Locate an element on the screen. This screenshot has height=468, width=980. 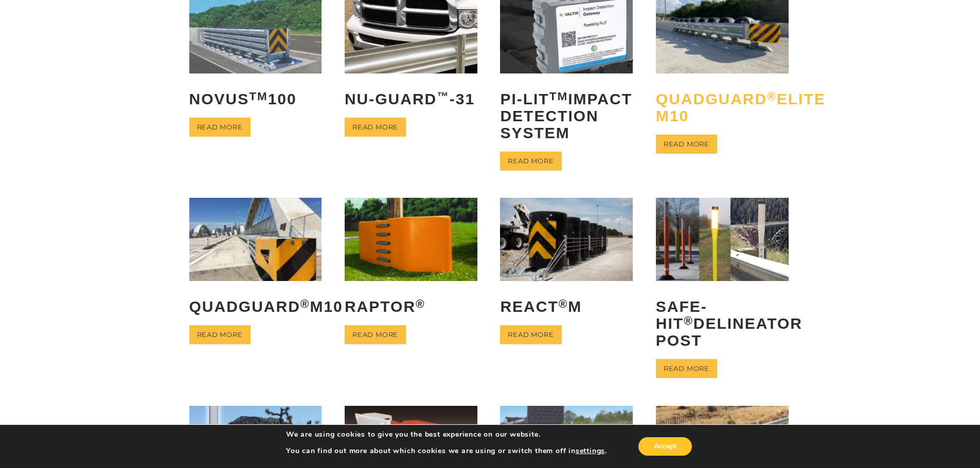
a: Read more about “REACT® M” is located at coordinates (530, 335).